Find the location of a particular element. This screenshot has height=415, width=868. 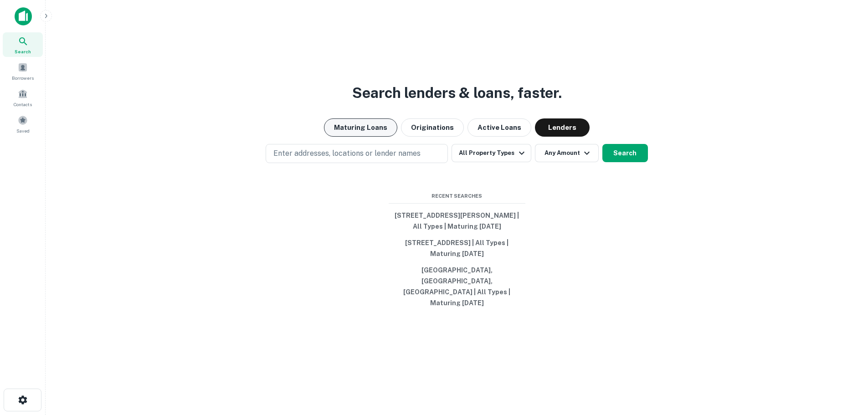

a: Search is located at coordinates (23, 45).